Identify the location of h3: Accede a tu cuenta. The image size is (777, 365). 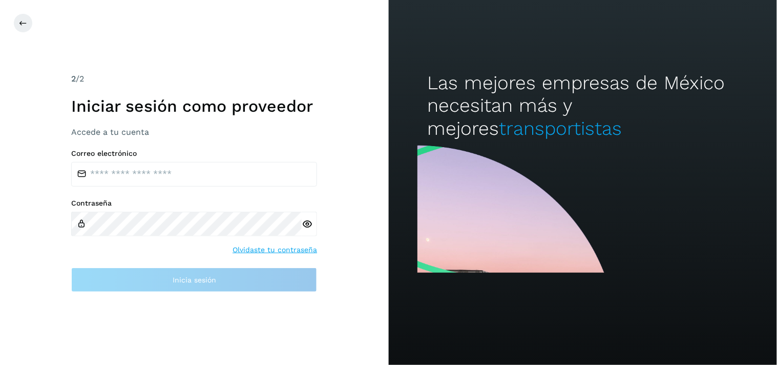
(194, 132).